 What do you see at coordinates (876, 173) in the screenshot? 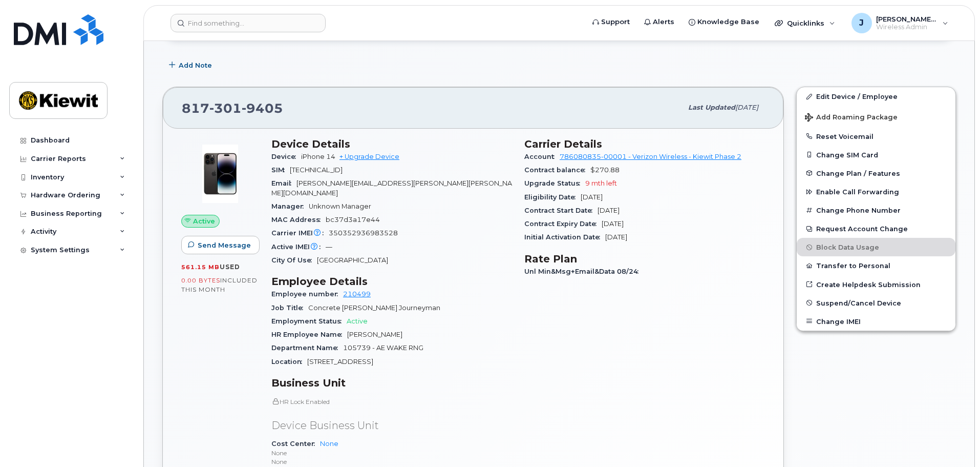
I see `button: Change Plan / Features` at bounding box center [876, 173].